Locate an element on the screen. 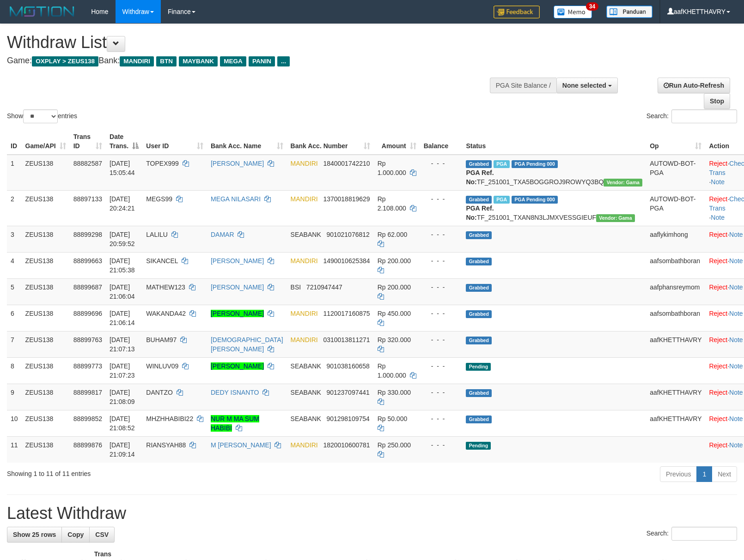 The image size is (744, 560). span: Rp 50.000 is located at coordinates (392, 419).